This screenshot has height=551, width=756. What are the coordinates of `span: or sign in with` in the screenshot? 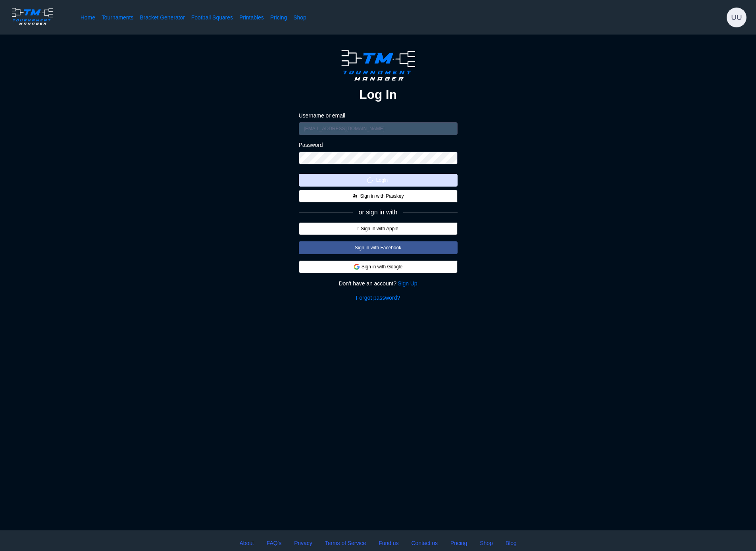 It's located at (378, 212).